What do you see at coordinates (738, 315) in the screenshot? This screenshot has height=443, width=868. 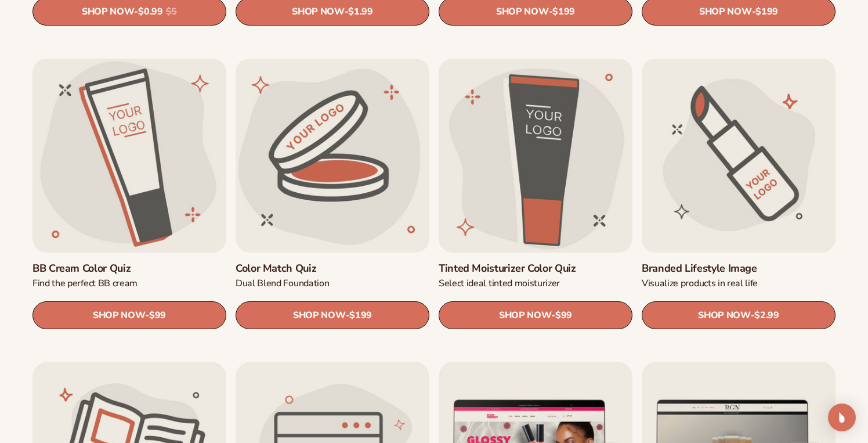 I see `a: SHOP NOW- $2.99` at bounding box center [738, 315].